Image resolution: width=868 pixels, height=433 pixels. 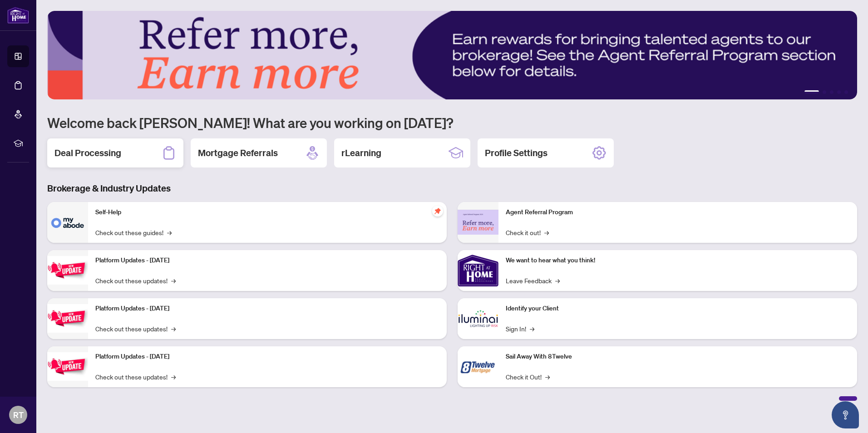 I want to click on img: Sail Away With 8Twelve, so click(x=478, y=367).